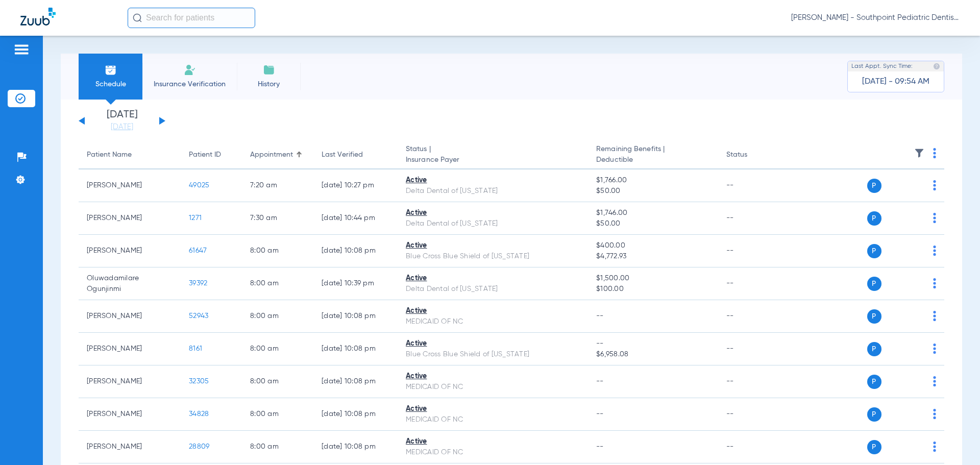  Describe the element at coordinates (653, 155) in the screenshot. I see `th: Remaining Benefits |` at that location.